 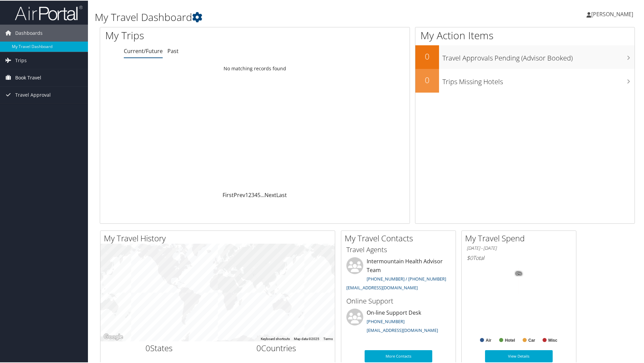 What do you see at coordinates (21, 60) in the screenshot?
I see `span: Trips` at bounding box center [21, 60].